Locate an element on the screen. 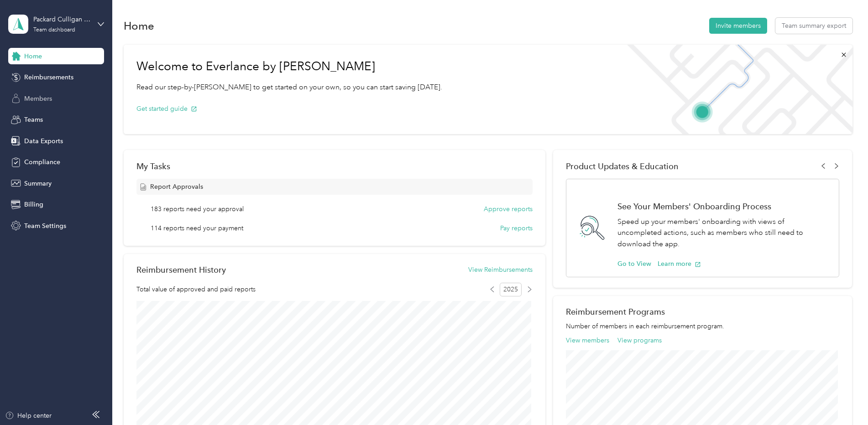 This screenshot has height=425, width=868. span: Members is located at coordinates (38, 99).